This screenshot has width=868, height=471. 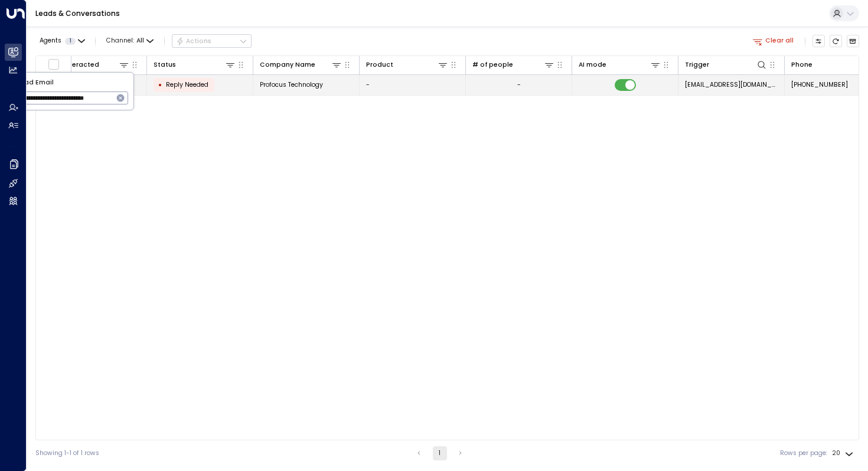 What do you see at coordinates (802, 65) in the screenshot?
I see `div: Phone` at bounding box center [802, 65].